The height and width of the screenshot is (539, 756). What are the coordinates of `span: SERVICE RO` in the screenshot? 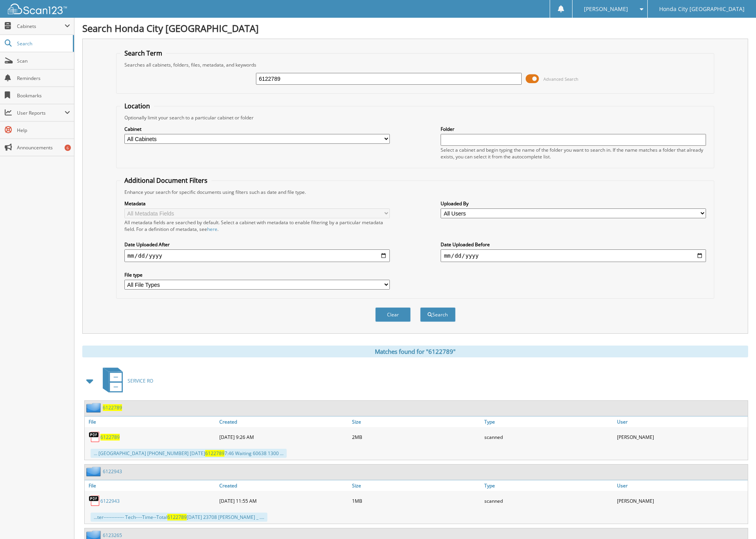 It's located at (140, 381).